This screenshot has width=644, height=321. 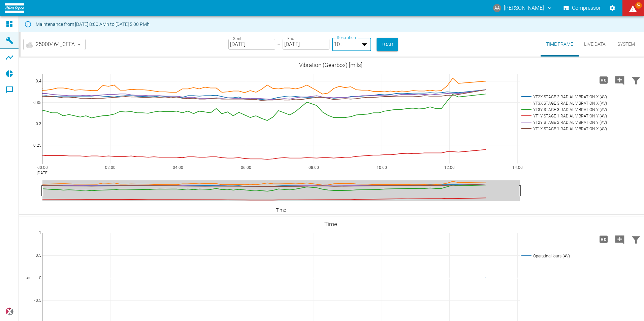 What do you see at coordinates (9, 312) in the screenshot?
I see `img: Xplore Logo` at bounding box center [9, 312].